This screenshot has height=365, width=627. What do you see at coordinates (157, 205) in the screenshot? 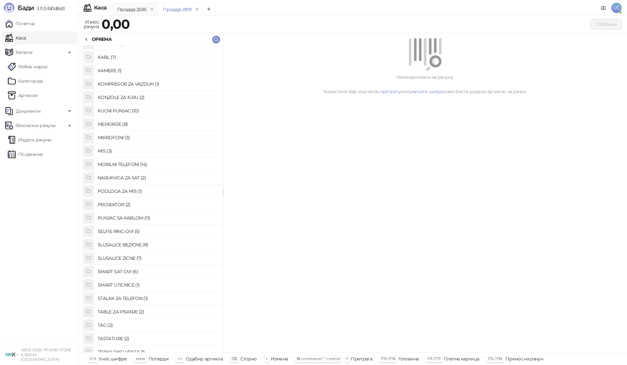
I see `h4: PROJEKTOR (2)` at bounding box center [157, 205].